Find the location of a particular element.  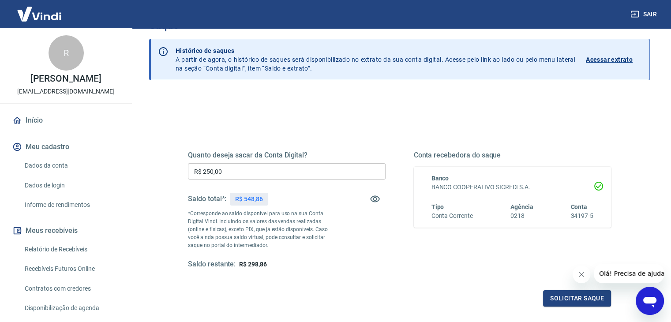

h6: BANCO COOPERATIVO SICREDI S.A. is located at coordinates (513, 187).